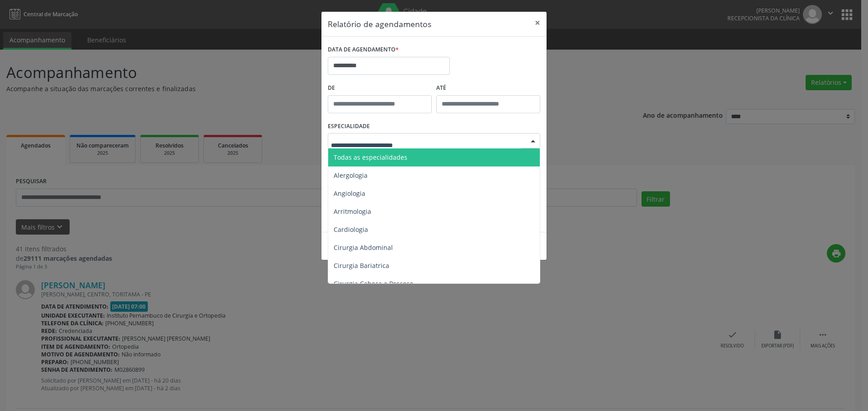  What do you see at coordinates (352, 211) in the screenshot?
I see `span: Arritmologia` at bounding box center [352, 211].